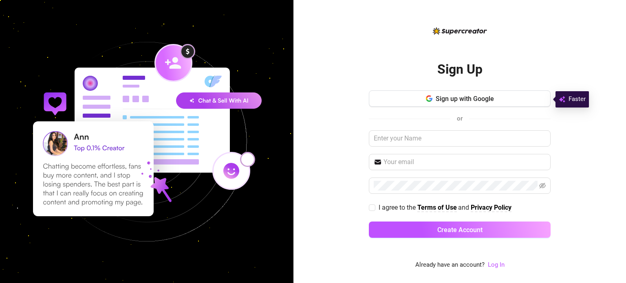 The width and height of the screenshot is (626, 283). I want to click on img: signup-background-D0MIrEPF.svg, so click(147, 142).